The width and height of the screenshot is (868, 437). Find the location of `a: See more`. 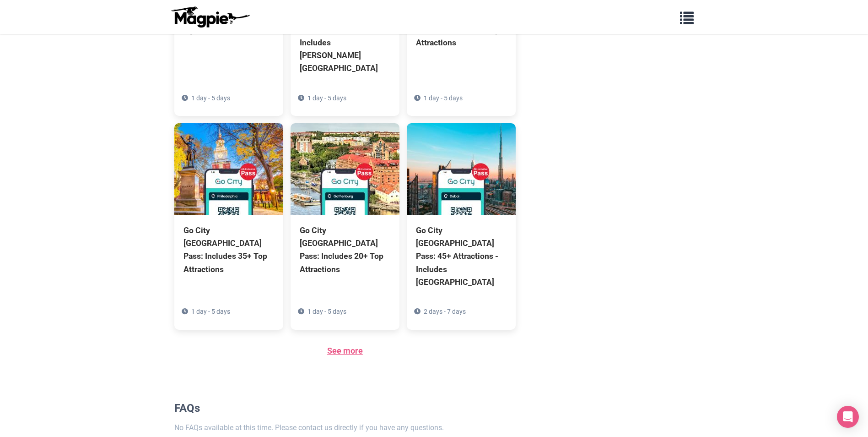

a: See more is located at coordinates (345, 350).